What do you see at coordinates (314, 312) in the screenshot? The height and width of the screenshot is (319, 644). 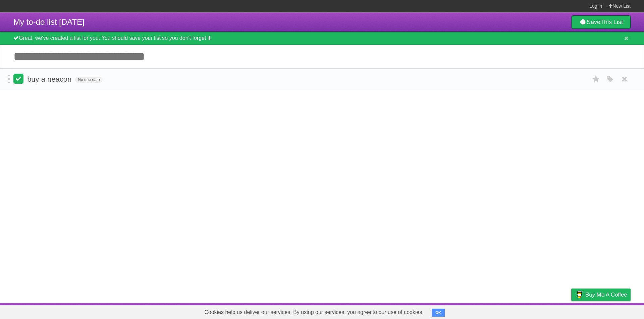 I see `span: Cookies help us deliver our services. By using our services, you agree to our use of cookies.` at bounding box center [314, 312].